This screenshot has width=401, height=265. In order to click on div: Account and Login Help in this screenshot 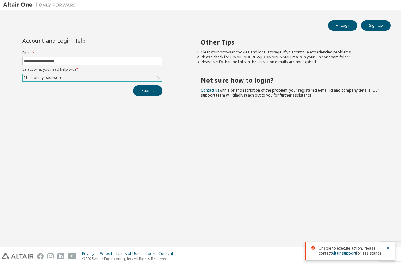, I will do `click(78, 41)`.